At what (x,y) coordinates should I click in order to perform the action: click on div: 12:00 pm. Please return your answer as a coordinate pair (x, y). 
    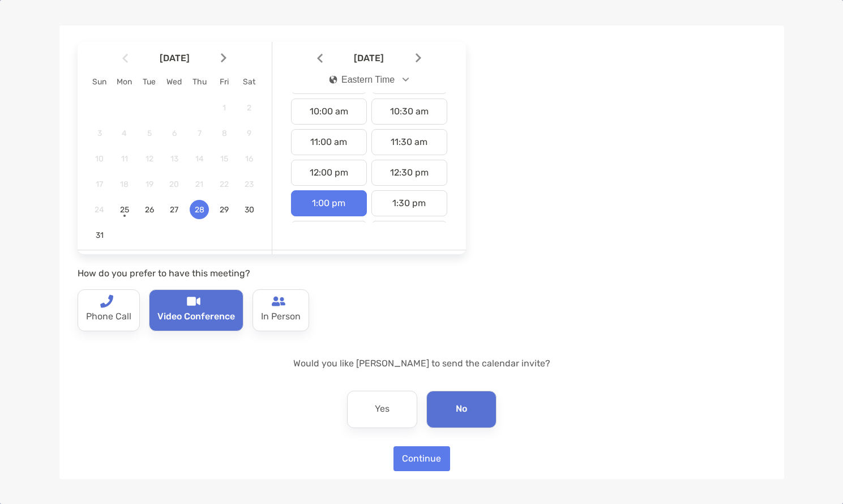
    Looking at the image, I should click on (329, 172).